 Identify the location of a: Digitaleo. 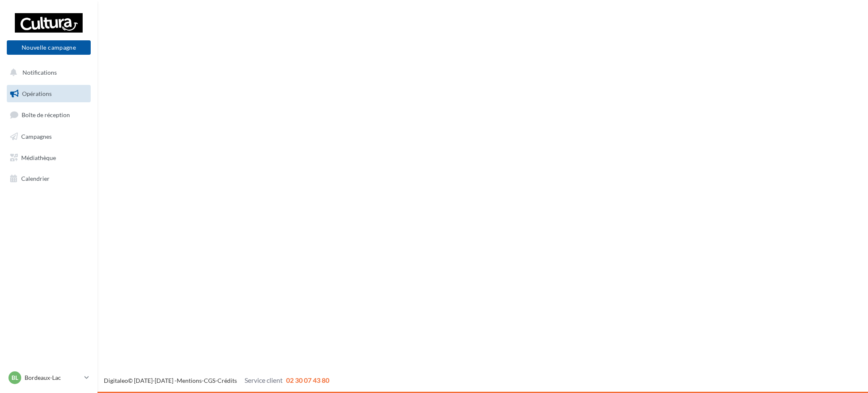
(116, 380).